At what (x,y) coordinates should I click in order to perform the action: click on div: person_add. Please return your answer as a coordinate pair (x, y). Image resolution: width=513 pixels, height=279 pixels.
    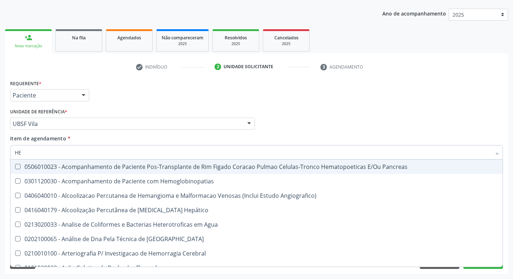
    Looking at the image, I should click on (28, 37).